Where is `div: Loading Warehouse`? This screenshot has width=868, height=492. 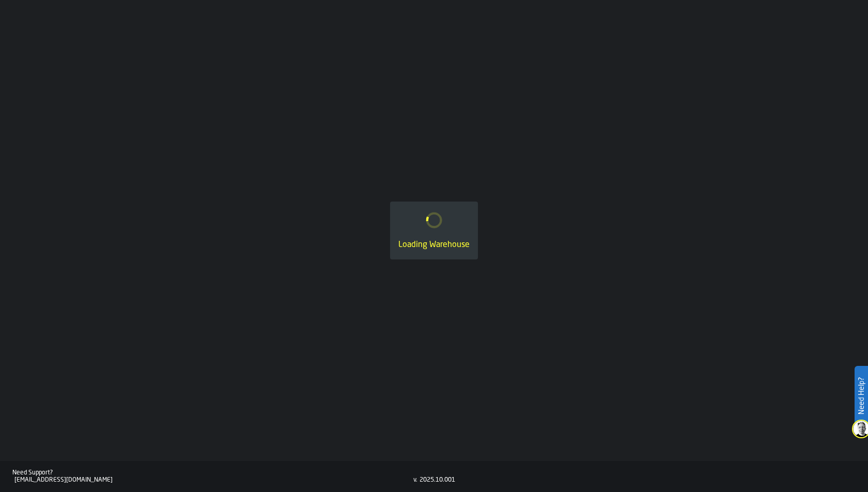 div: Loading Warehouse is located at coordinates (434, 245).